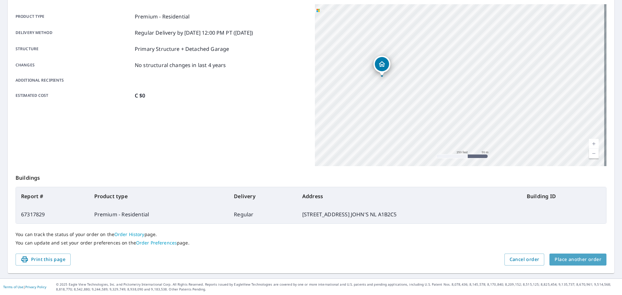 The height and width of the screenshot is (295, 622). Describe the element at coordinates (180, 65) in the screenshot. I see `p: No structural changes in last 4 years` at that location.